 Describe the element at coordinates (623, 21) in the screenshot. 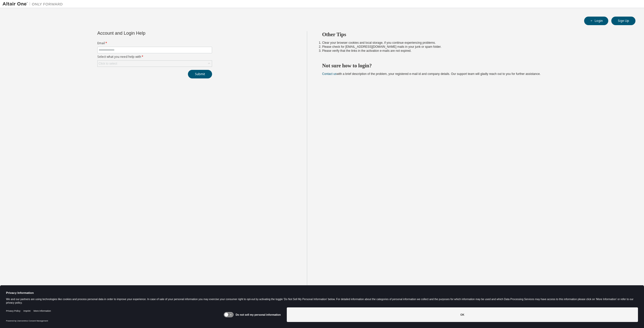

I see `button: Sign Up` at that location.